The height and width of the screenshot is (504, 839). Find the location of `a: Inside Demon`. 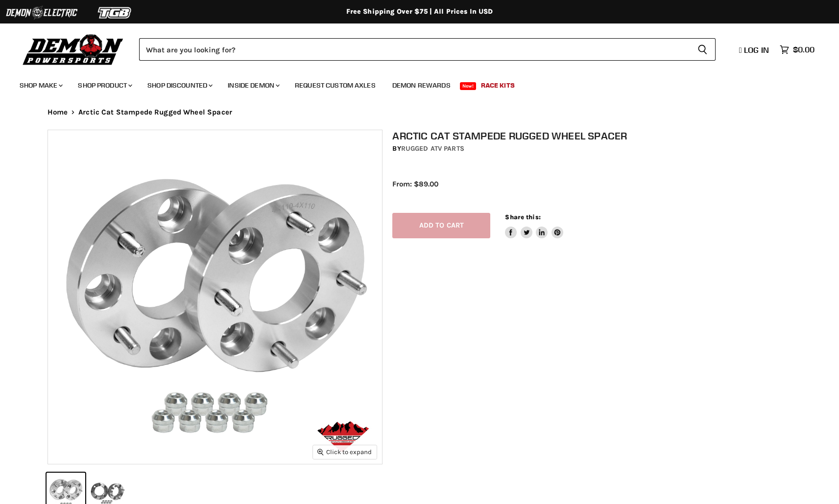

a: Inside Demon is located at coordinates (253, 85).